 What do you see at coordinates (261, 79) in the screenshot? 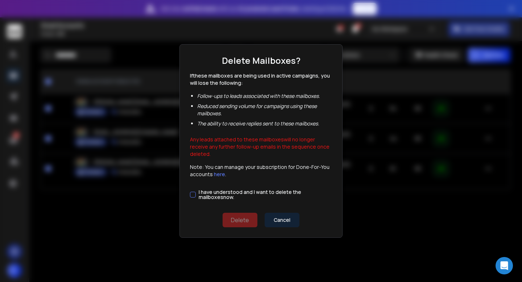
I see `p: If these mailboxes are being used in active campaigns, you will lose the following:` at bounding box center [261, 79].